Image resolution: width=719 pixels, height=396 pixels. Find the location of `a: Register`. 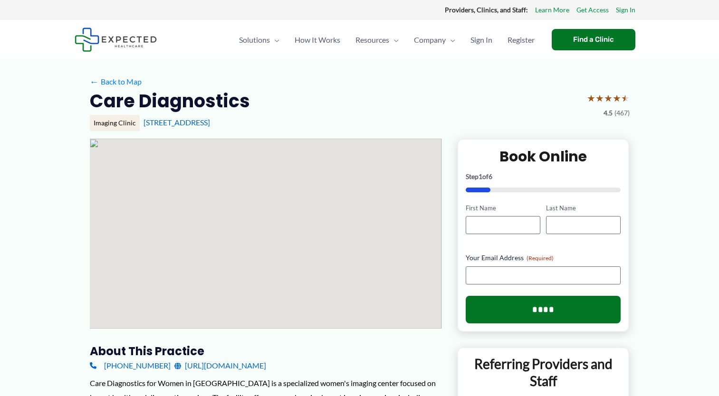

a: Register is located at coordinates (520, 40).